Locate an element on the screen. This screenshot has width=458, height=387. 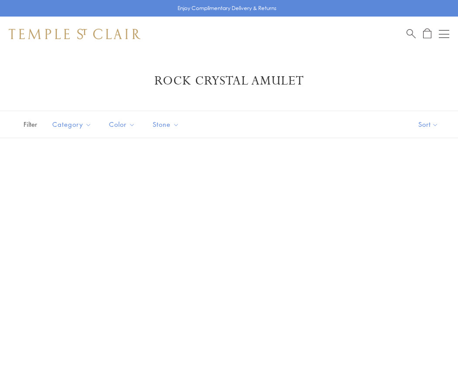
span: Stone is located at coordinates (167, 124).